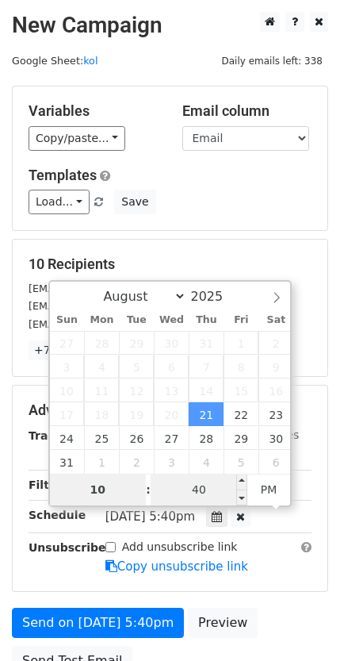  What do you see at coordinates (102, 462) in the screenshot?
I see `span: September 1, 2025` at bounding box center [102, 462].